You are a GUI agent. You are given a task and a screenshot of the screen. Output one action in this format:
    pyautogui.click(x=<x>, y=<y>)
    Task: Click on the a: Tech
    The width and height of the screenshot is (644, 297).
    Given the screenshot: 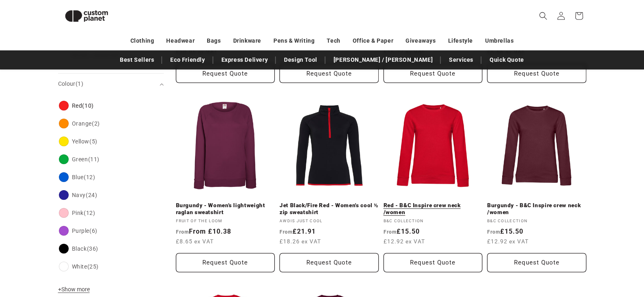 What is the action you would take?
    pyautogui.click(x=333, y=41)
    